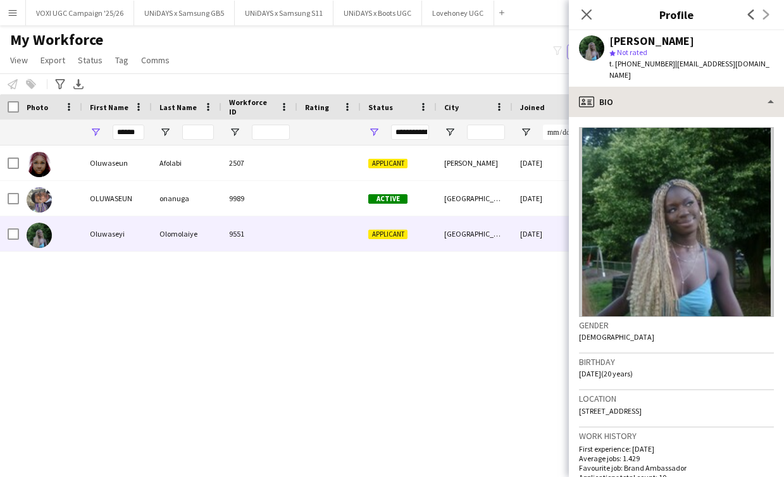 The height and width of the screenshot is (477, 784). What do you see at coordinates (284, 13) in the screenshot?
I see `button: UNiDAYS x Samsung S11` at bounding box center [284, 13].